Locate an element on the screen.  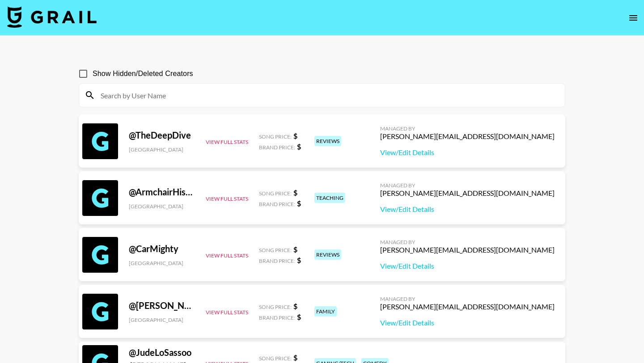
div: @ TheDeepDive is located at coordinates (162, 135).